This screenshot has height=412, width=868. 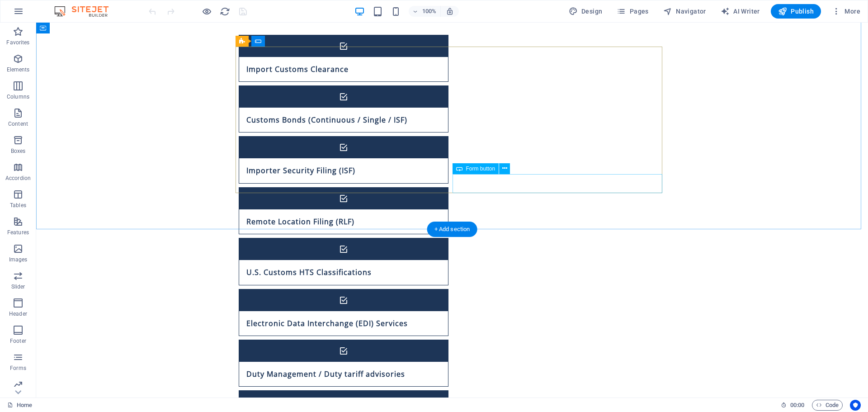 What do you see at coordinates (18, 232) in the screenshot?
I see `p: Features` at bounding box center [18, 232].